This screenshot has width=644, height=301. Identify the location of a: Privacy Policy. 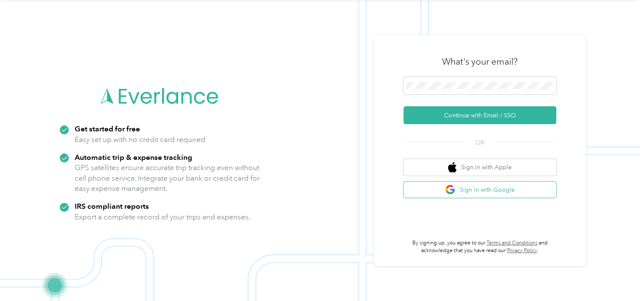
(522, 250).